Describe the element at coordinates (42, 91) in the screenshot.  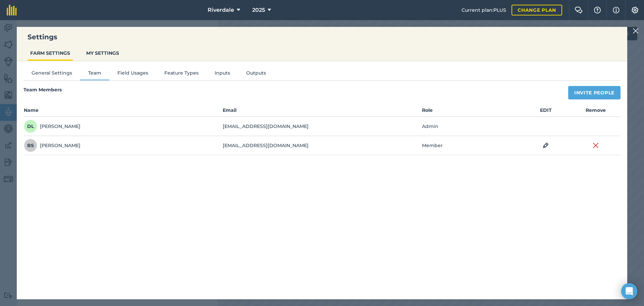
I see `h4: Team Members` at that location.